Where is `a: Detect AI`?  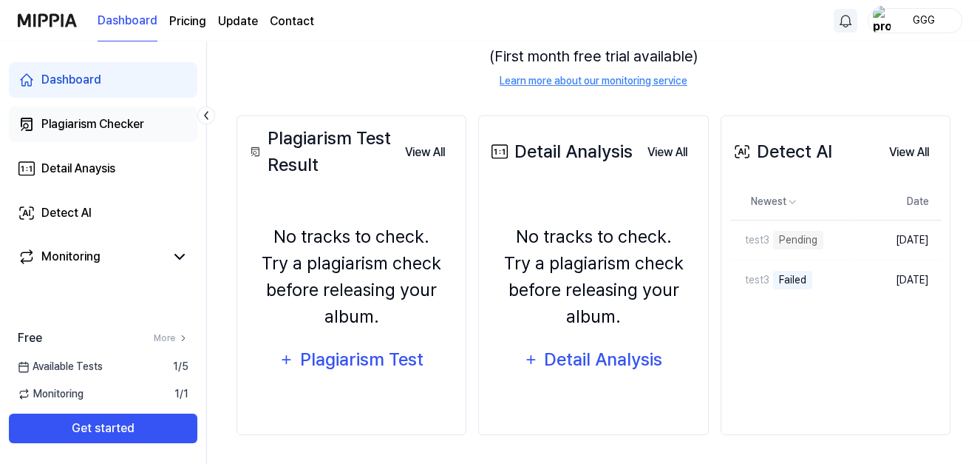
a: Detect AI is located at coordinates (103, 213).